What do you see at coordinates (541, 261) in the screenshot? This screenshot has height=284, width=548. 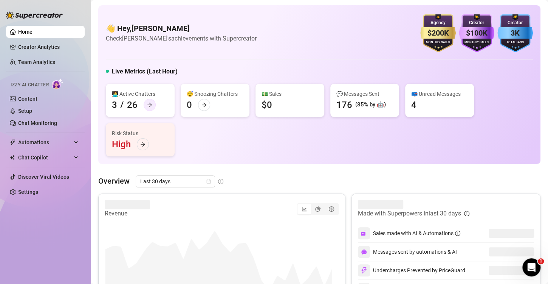 I see `span: 1` at bounding box center [541, 261].